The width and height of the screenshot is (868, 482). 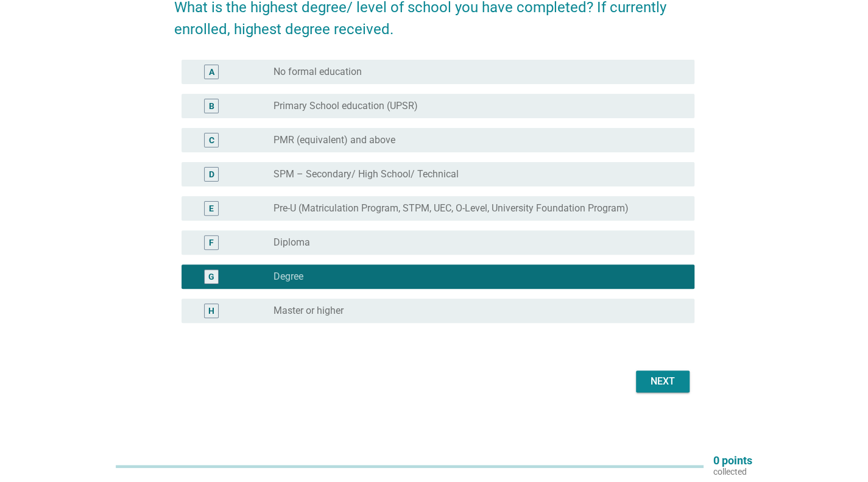 What do you see at coordinates (288, 277) in the screenshot?
I see `label: Degree` at bounding box center [288, 277].